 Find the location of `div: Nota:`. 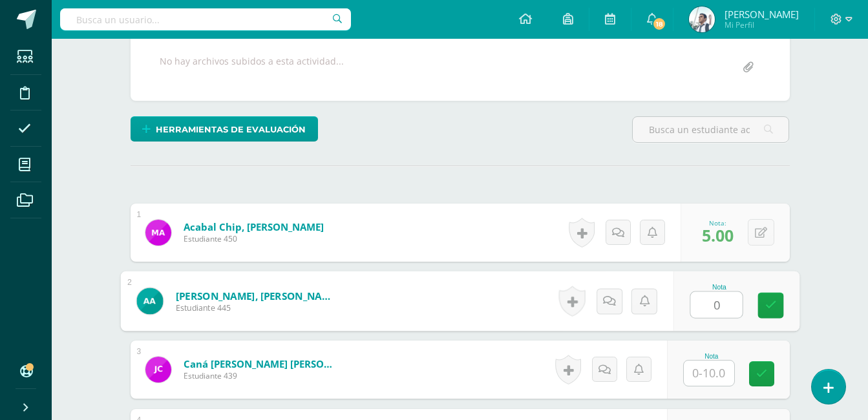

div: Nota: is located at coordinates (718, 223).